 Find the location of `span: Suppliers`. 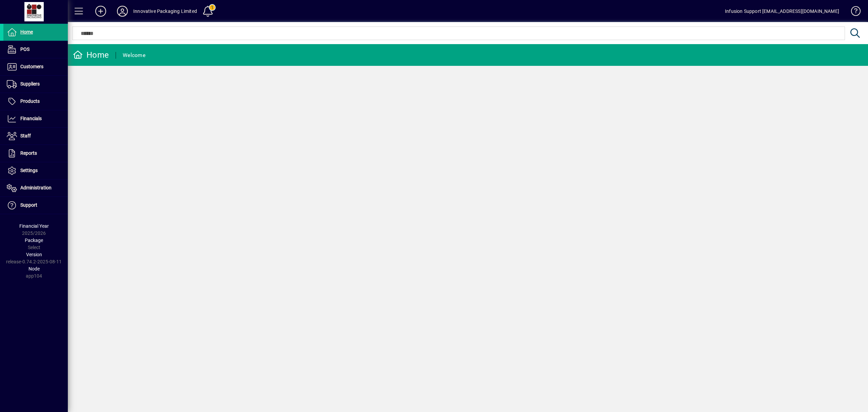

span: Suppliers is located at coordinates (30, 84).